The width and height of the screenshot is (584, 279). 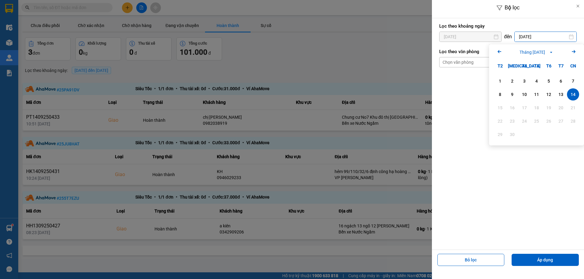 What do you see at coordinates (471, 260) in the screenshot?
I see `button: Bỏ lọc` at bounding box center [471, 260].